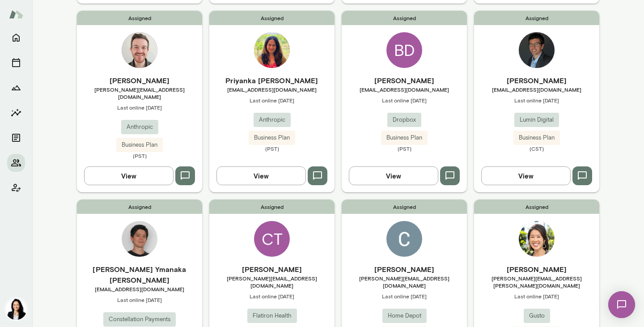  What do you see at coordinates (537, 316) in the screenshot?
I see `span: Gusto` at bounding box center [537, 316].